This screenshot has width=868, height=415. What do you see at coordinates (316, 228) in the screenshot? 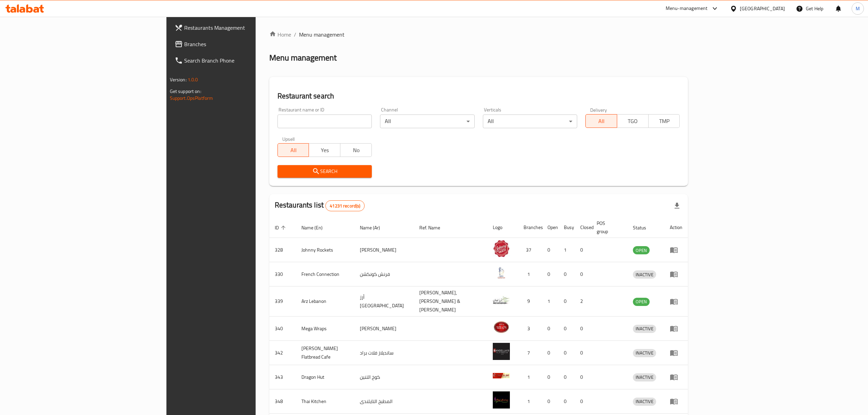
I see `span: Name (En)` at bounding box center [316, 228].